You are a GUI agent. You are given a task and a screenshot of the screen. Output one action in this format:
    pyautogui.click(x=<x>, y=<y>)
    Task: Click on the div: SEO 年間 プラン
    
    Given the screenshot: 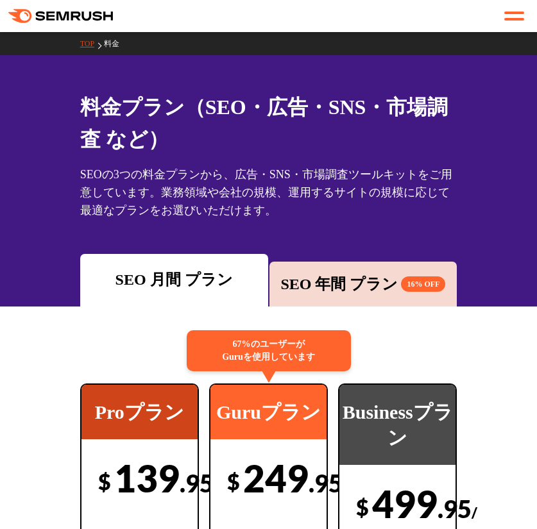 What is the action you would take?
    pyautogui.click(x=363, y=284)
    